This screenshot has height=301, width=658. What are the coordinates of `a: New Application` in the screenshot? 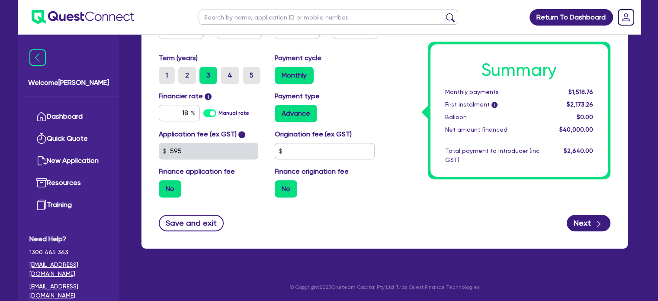 It's located at (68, 160).